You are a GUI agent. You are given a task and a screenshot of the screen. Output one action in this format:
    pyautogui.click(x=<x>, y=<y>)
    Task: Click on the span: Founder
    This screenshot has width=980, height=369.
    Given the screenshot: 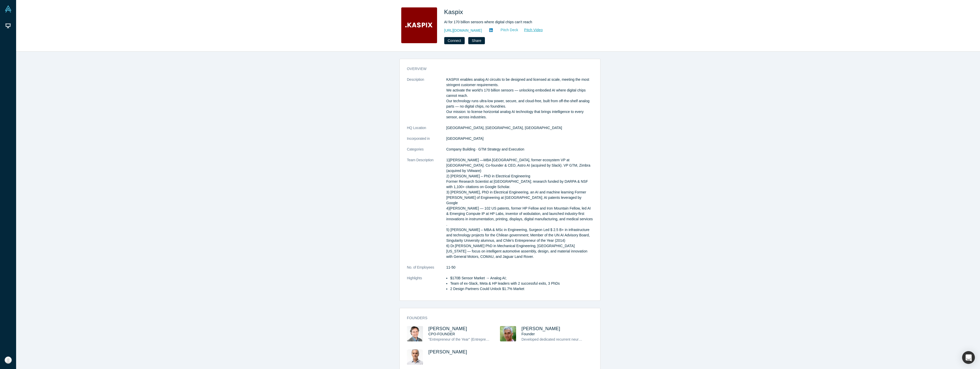 What is the action you would take?
    pyautogui.click(x=528, y=334)
    